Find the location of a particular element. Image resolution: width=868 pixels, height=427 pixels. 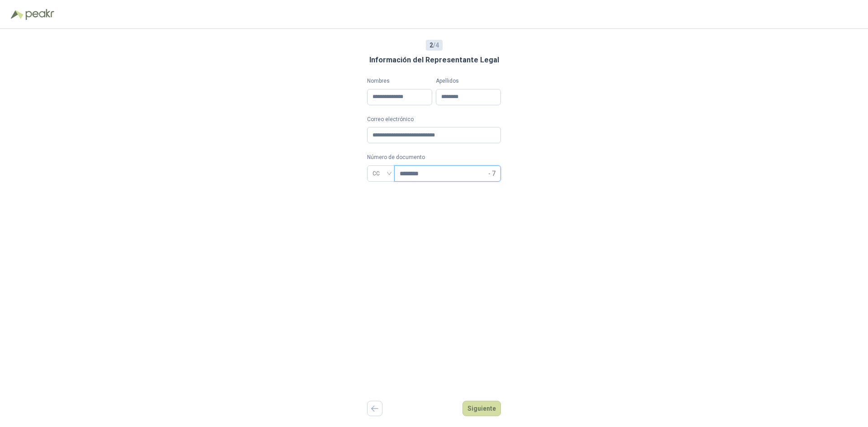

span: - 7 is located at coordinates (492, 174).